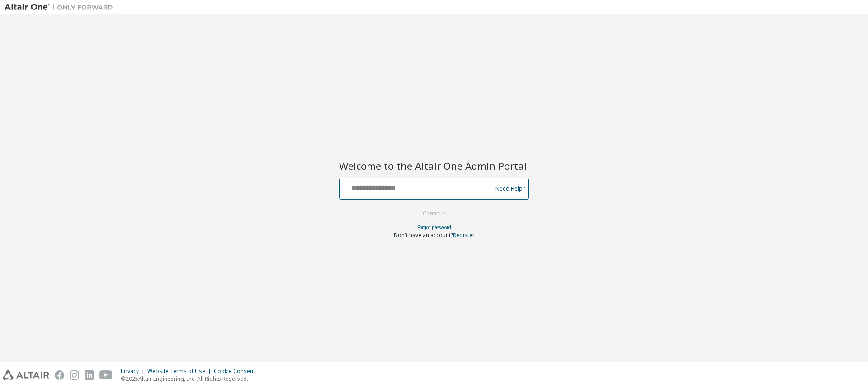 This screenshot has height=388, width=868. What do you see at coordinates (61, 7) in the screenshot?
I see `img: Altair One` at bounding box center [61, 7].